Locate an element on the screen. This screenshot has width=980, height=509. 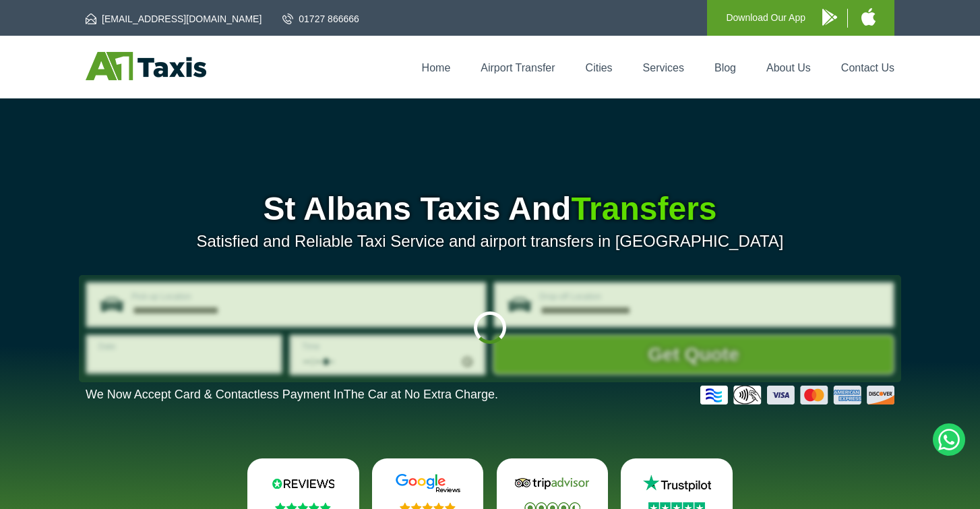
img: Trustpilot is located at coordinates (676, 483).